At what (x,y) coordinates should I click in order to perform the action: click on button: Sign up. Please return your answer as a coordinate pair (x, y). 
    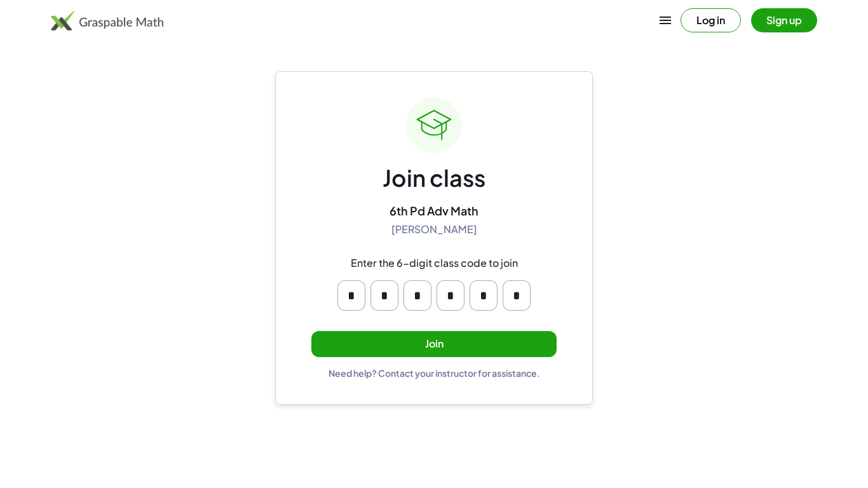
    Looking at the image, I should click on (784, 20).